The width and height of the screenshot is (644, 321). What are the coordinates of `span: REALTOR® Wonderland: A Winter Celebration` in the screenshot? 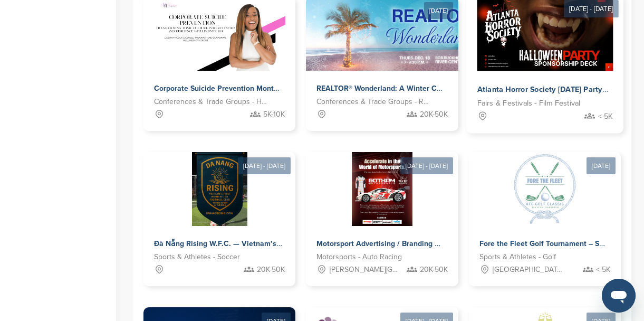 It's located at (394, 88).